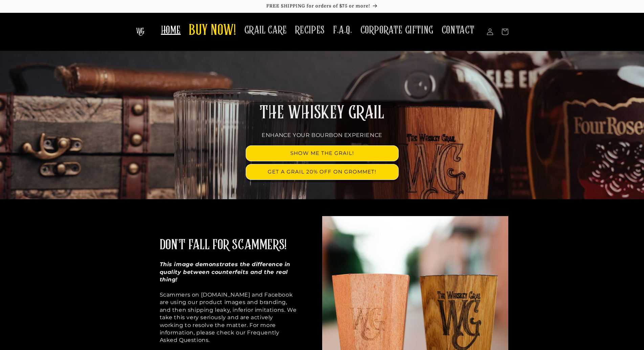 The height and width of the screenshot is (350, 644). I want to click on span: F.A.Q., so click(342, 30).